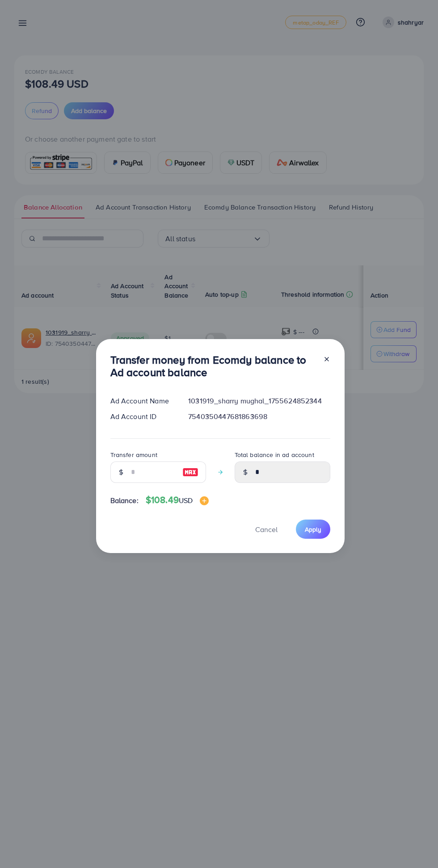 The width and height of the screenshot is (438, 868). I want to click on label: Transfer amount, so click(134, 455).